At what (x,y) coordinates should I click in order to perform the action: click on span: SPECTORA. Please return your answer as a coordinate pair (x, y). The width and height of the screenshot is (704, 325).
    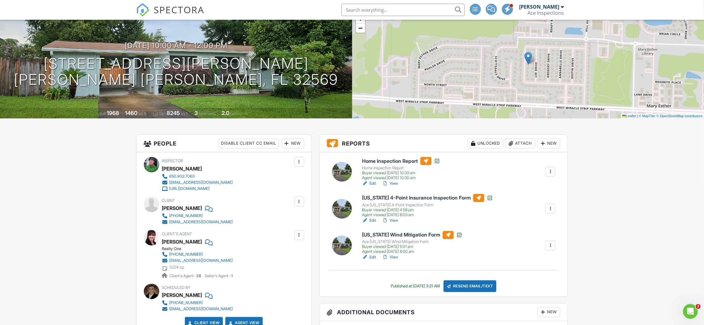
    Looking at the image, I should click on (179, 10).